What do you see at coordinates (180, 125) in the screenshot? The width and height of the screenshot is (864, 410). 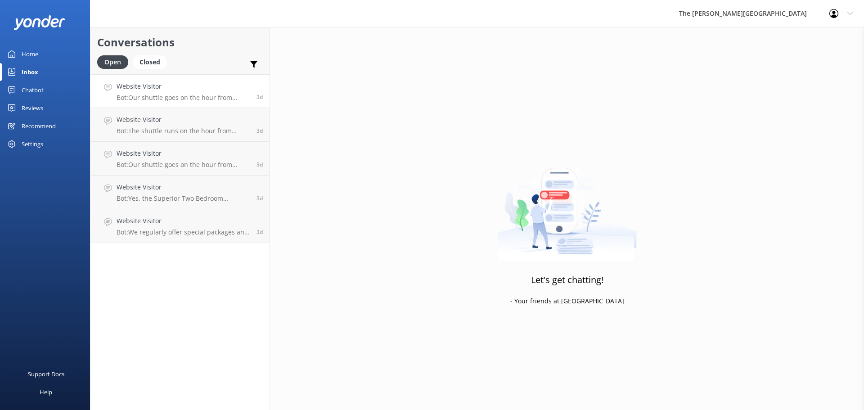 I see `a: Website VisitorBot:The shuttle runs on the hour from 8:00am, returning at 15 minutes past the hou...` at bounding box center [180, 125].